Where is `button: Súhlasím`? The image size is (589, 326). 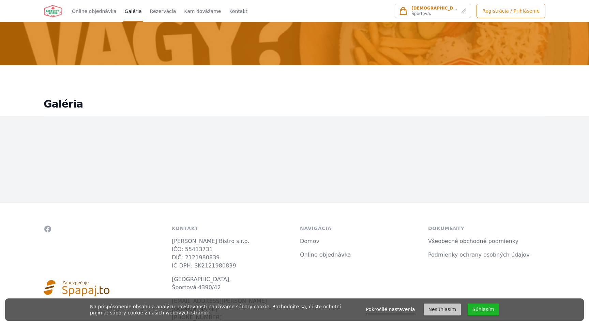 button: Súhlasím is located at coordinates (483, 310).